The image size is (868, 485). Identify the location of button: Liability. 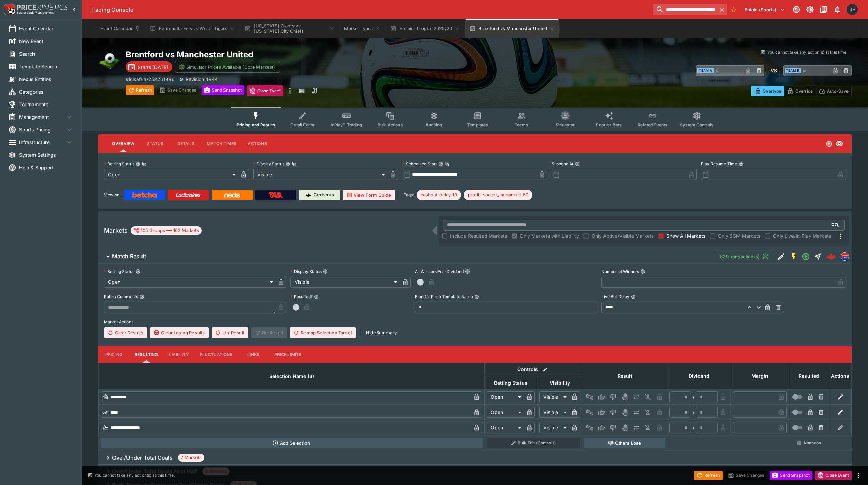
(179, 355).